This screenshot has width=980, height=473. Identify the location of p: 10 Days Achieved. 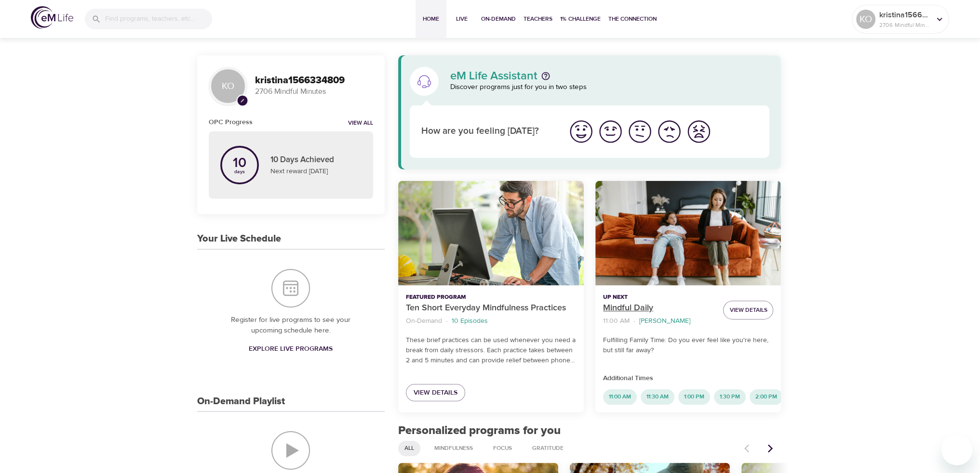
(316, 160).